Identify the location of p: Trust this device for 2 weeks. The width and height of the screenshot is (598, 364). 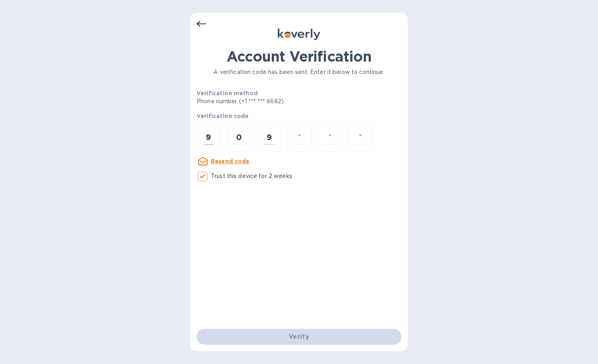
(251, 176).